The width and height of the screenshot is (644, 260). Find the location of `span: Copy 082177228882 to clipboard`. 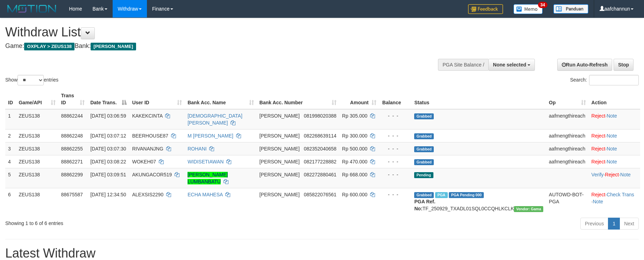

span: Copy 082177228882 to clipboard is located at coordinates (319, 162).